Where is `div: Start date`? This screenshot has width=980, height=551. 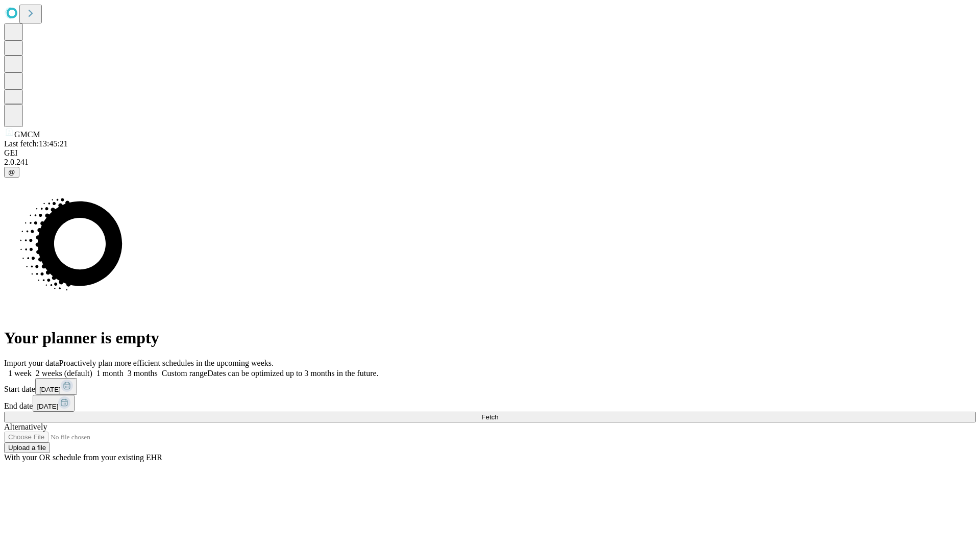 div: Start date is located at coordinates (490, 386).